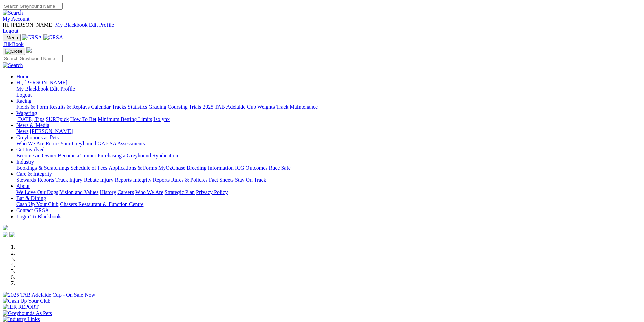 The height and width of the screenshot is (322, 644). What do you see at coordinates (84, 119) in the screenshot?
I see `a: How To Bet` at bounding box center [84, 119].